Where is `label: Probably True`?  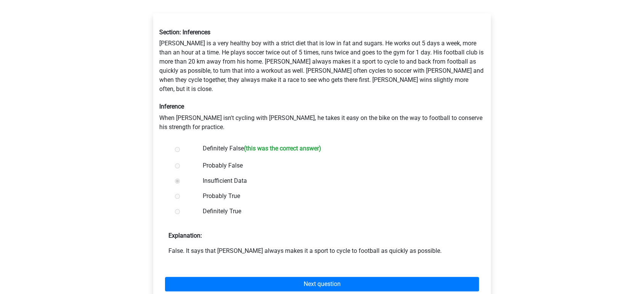 label: Probably True is located at coordinates (334, 196).